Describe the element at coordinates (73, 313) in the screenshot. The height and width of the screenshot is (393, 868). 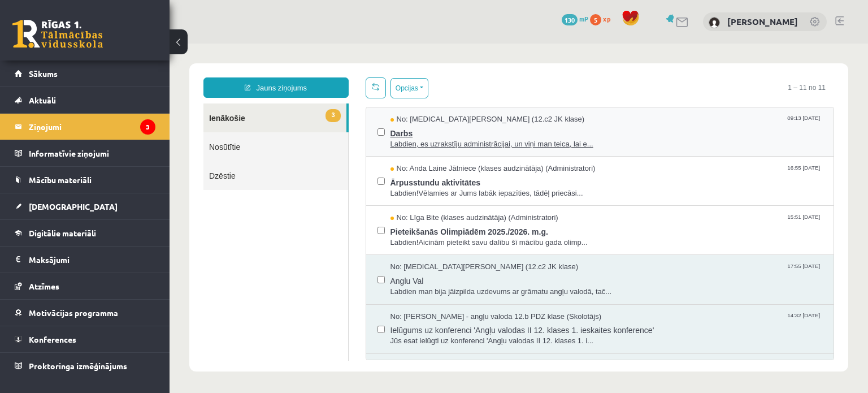
I see `span: Motivācijas programma` at that location.